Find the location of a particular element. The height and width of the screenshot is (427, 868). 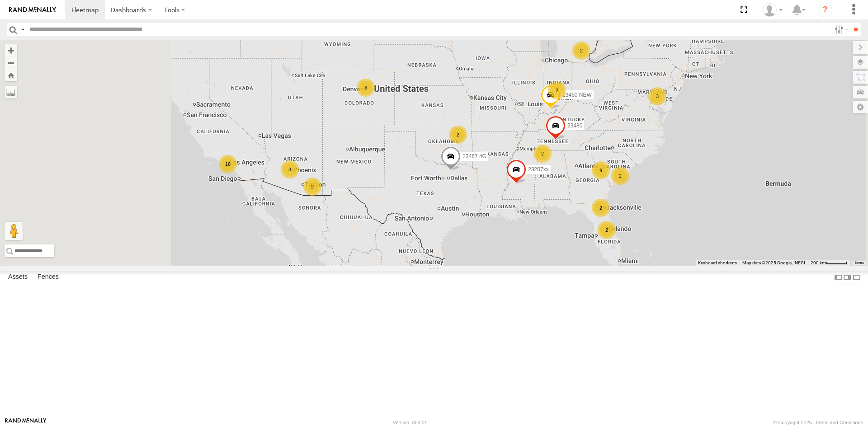

span: 23207xx is located at coordinates (538, 169).